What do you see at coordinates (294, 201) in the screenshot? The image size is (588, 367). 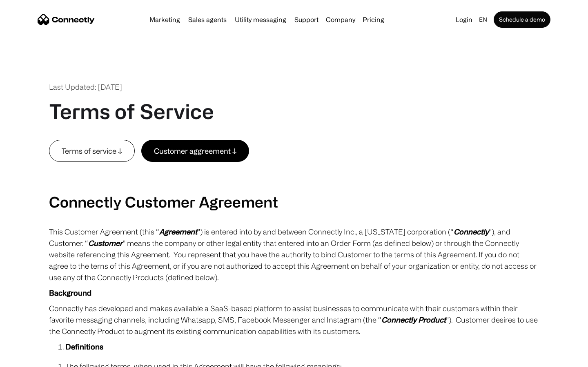 I see `h2: Connectly Customer Agreement` at bounding box center [294, 201].